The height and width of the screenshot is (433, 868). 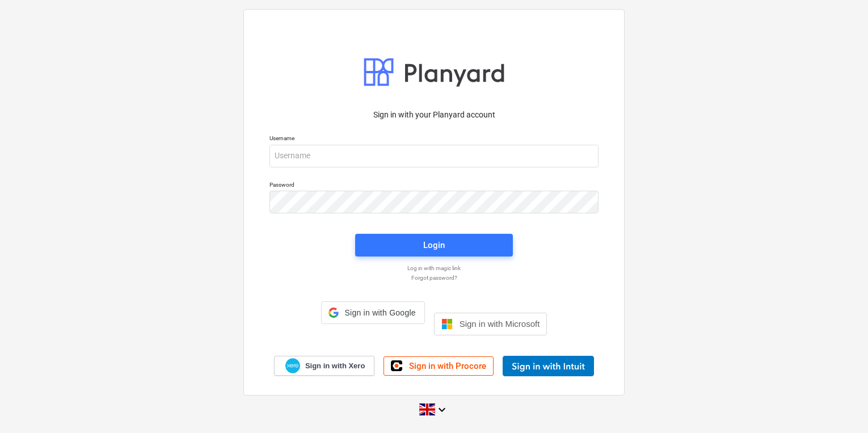 What do you see at coordinates (448, 366) in the screenshot?
I see `span: Sign in with Procore` at bounding box center [448, 366].